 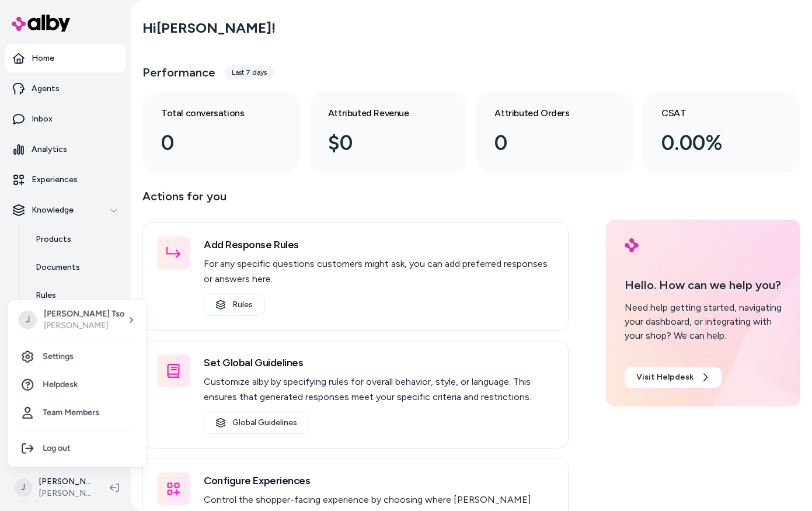 What do you see at coordinates (77, 448) in the screenshot?
I see `div: Log out` at bounding box center [77, 448].